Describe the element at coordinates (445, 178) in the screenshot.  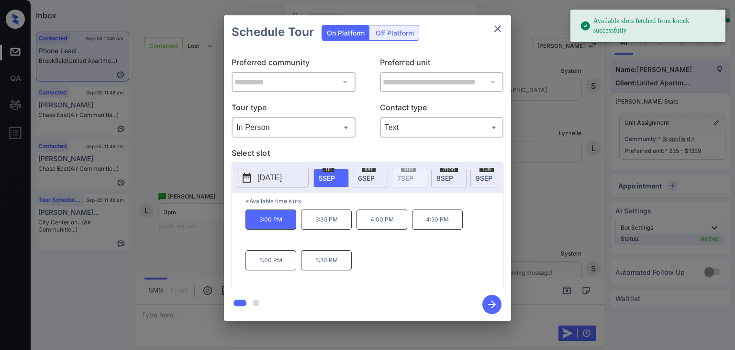
I see `span: 8 SEP` at that location.